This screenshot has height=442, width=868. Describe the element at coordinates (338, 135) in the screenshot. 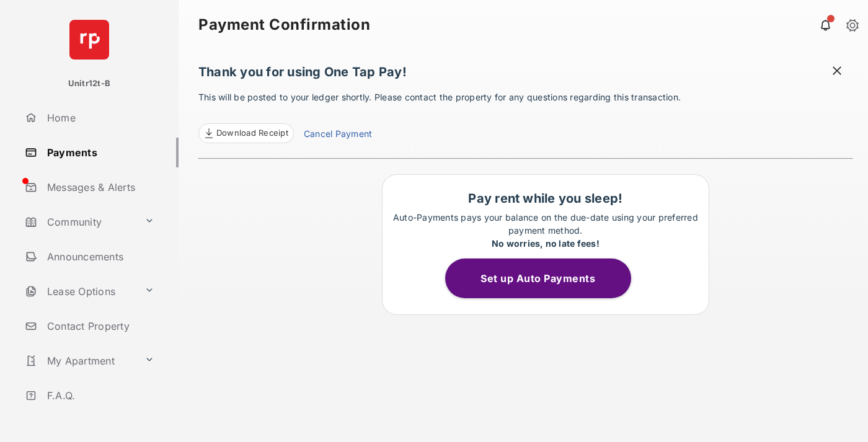

I see `a: Cancel Payment` at that location.